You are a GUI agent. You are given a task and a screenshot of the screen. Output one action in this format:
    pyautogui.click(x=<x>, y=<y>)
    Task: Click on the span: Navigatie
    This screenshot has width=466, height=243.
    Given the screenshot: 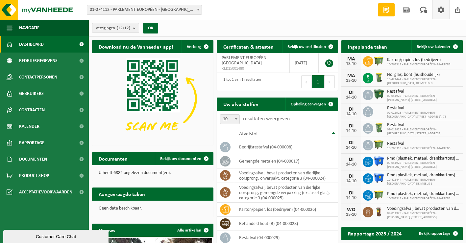 What is the action you would take?
    pyautogui.click(x=29, y=28)
    